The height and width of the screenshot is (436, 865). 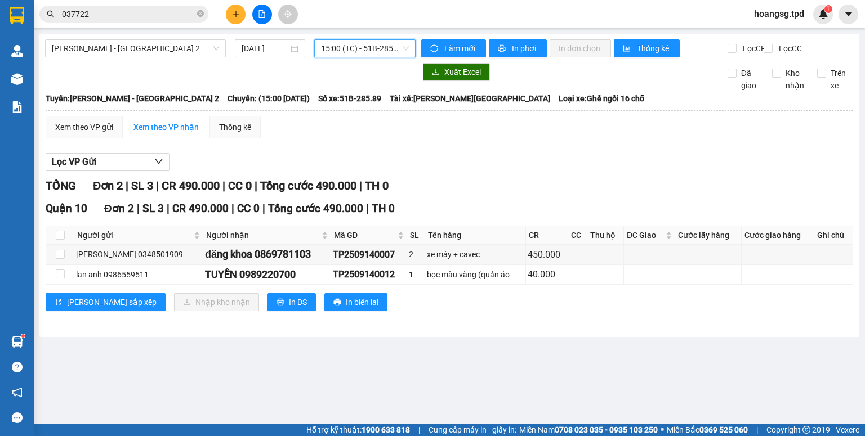 What do you see at coordinates (654, 48) in the screenshot?
I see `span: Thống kê` at bounding box center [654, 48].